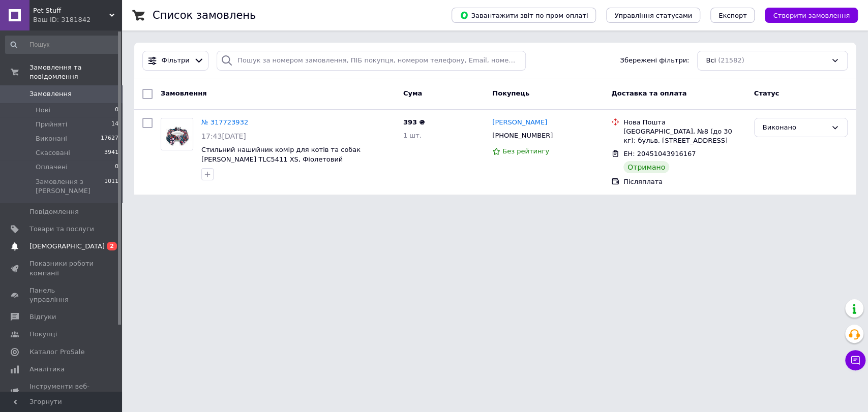  What do you see at coordinates (659, 153) in the screenshot?
I see `span: ЕН: 20451043916167` at bounding box center [659, 153].